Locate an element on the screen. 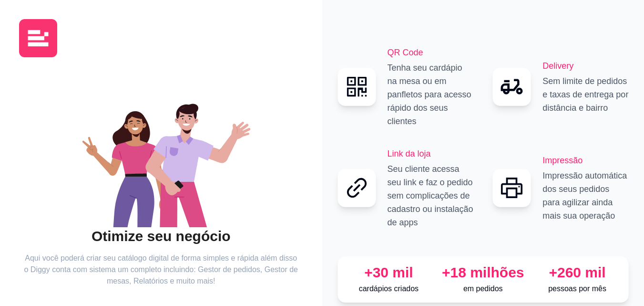 This screenshot has height=306, width=644. div: +30 mil is located at coordinates (389, 272).